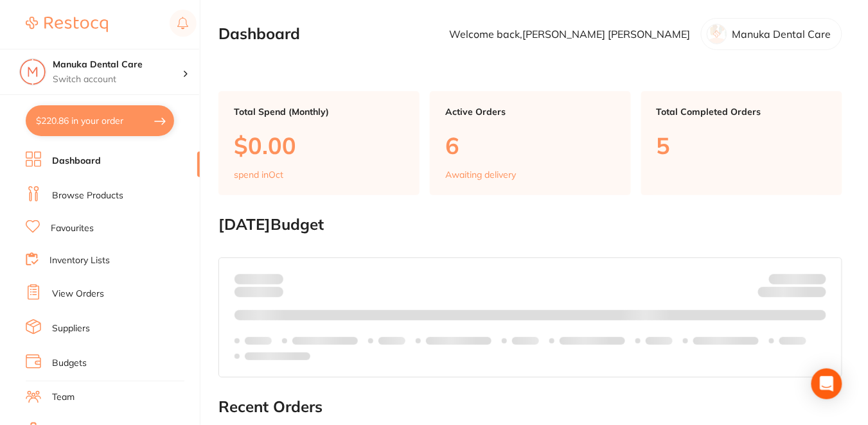 The height and width of the screenshot is (425, 868). Describe the element at coordinates (259, 292) in the screenshot. I see `p: month` at that location.